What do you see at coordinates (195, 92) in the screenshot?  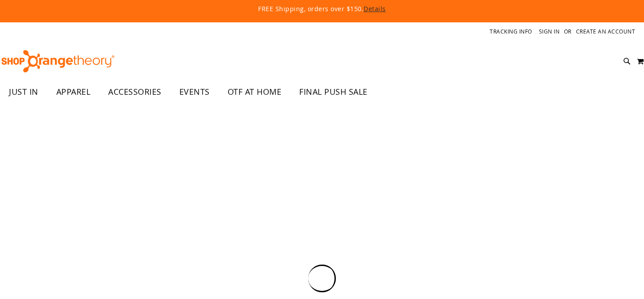 I see `span: EVENTS` at bounding box center [195, 92].